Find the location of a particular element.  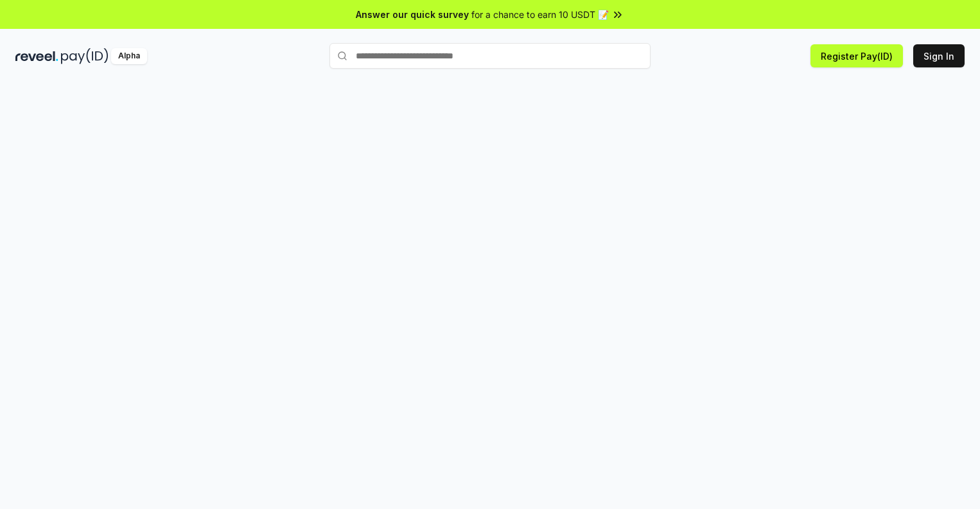

img: pay_id is located at coordinates (84, 56).